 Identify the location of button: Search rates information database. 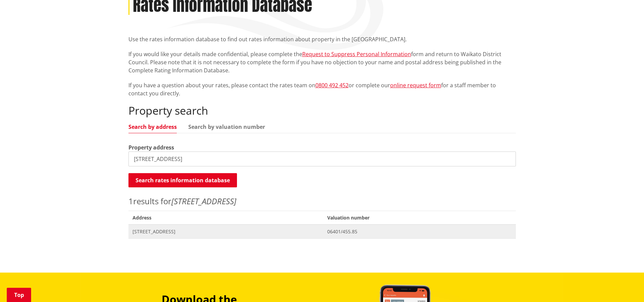
(183, 180).